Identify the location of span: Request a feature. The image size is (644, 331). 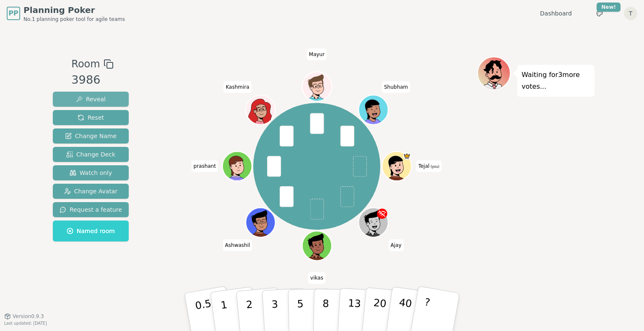
(90, 210).